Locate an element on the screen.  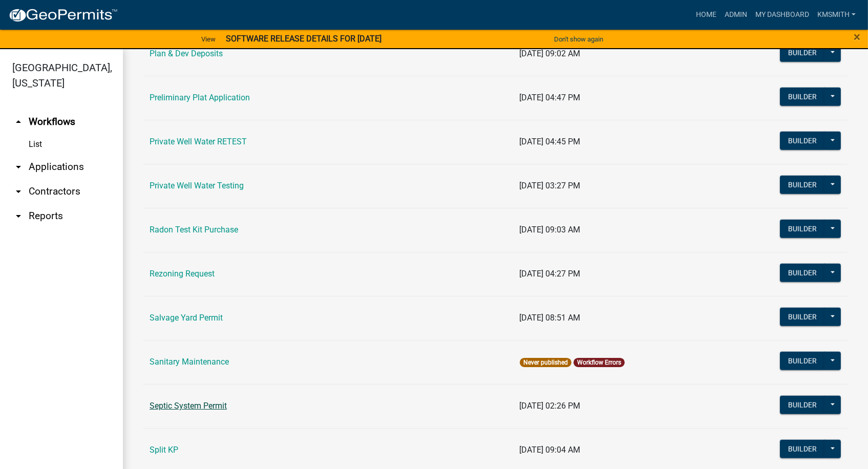
a: Workflow Errors is located at coordinates (599, 362).